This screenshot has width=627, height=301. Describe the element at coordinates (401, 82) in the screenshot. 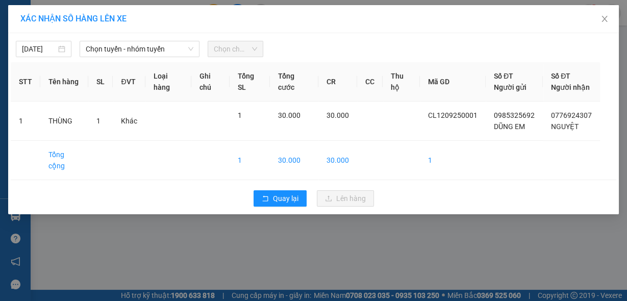

I see `th: Thu hộ` at that location.